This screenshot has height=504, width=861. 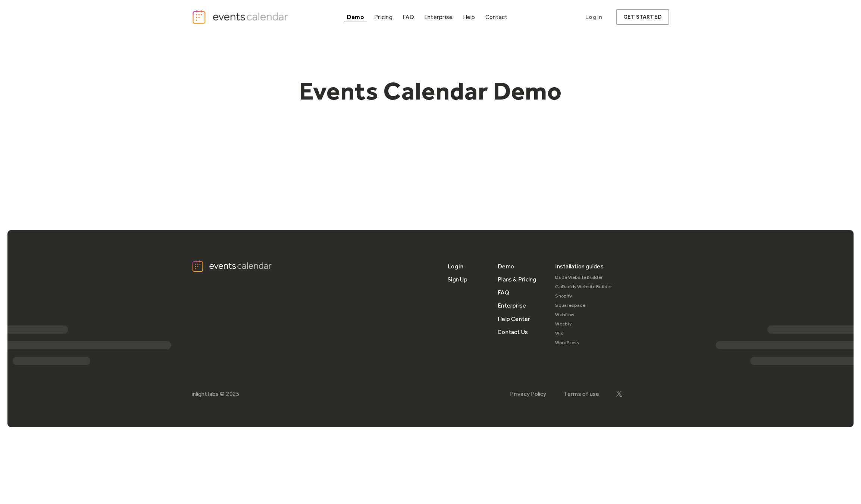 What do you see at coordinates (355, 17) in the screenshot?
I see `div: Demo` at bounding box center [355, 17].